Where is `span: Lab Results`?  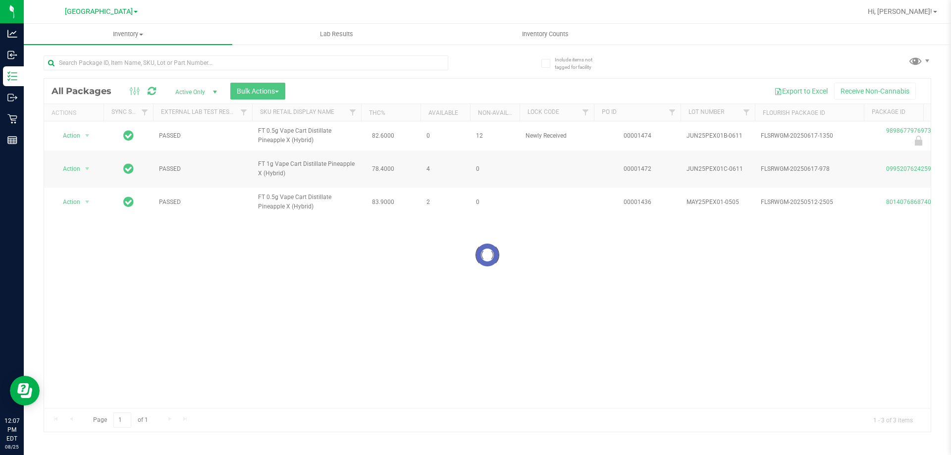 span: Lab Results is located at coordinates (336, 34).